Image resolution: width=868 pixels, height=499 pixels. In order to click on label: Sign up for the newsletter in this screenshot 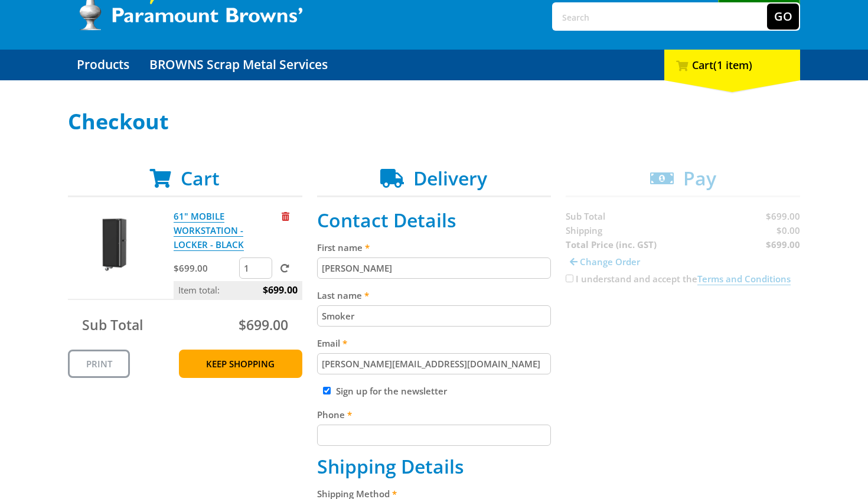, I will do `click(392, 391)`.